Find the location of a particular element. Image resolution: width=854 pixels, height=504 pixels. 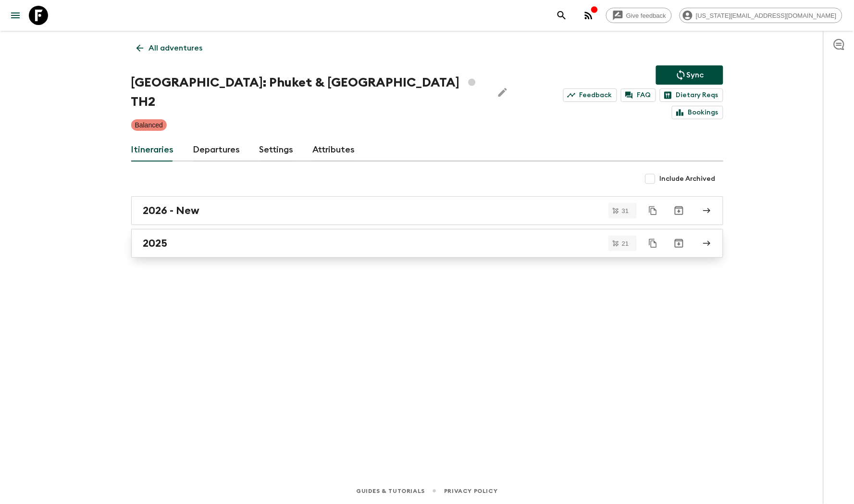

button: Sync adventure departures to the booking engine is located at coordinates (689, 75).